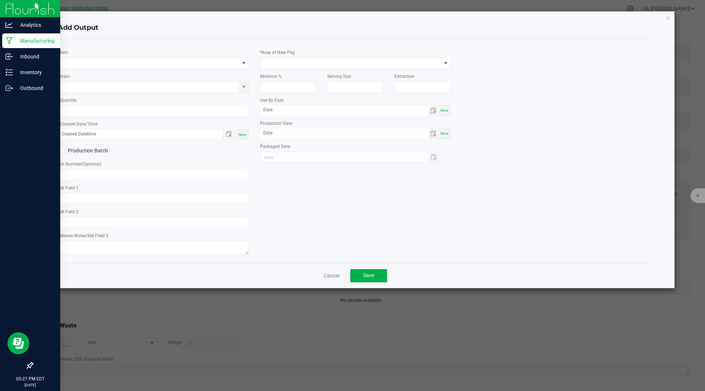 The height and width of the screenshot is (391, 705). I want to click on label: Created Date/Time, so click(79, 124).